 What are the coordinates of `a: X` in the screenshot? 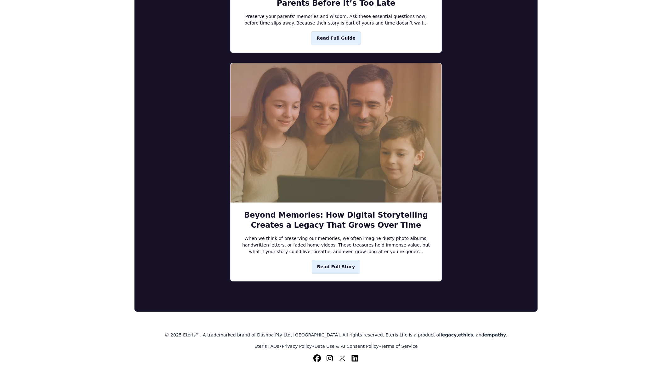 It's located at (342, 359).